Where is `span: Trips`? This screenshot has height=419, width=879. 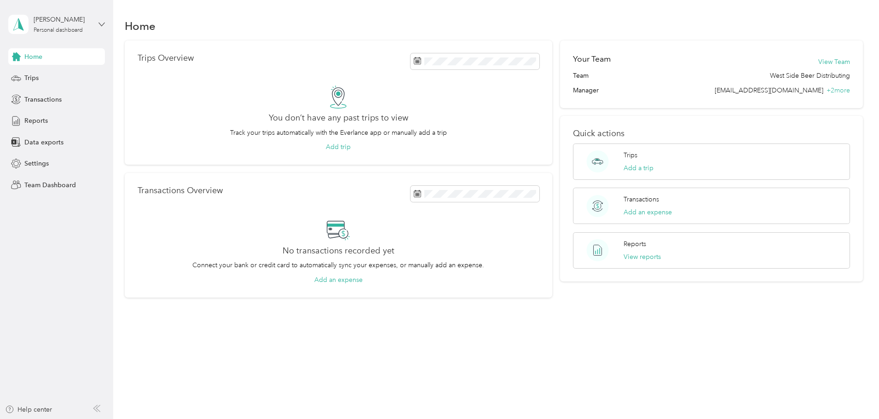
span: Trips is located at coordinates (31, 78).